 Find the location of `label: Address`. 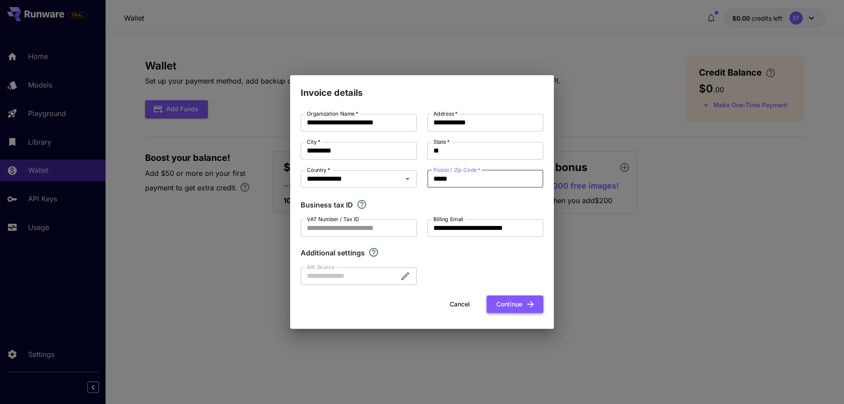

label: Address is located at coordinates (445, 113).